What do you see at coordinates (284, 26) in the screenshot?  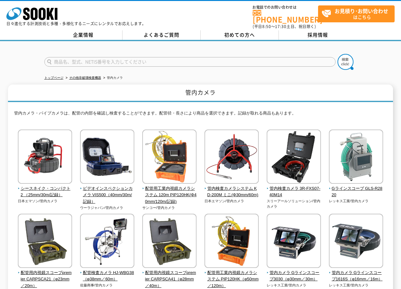 I see `span: (平日 ～ 土日、祝日除く)` at bounding box center [284, 26].